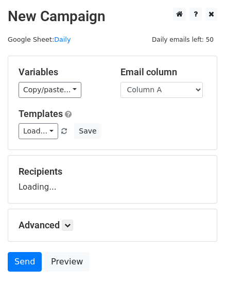 The width and height of the screenshot is (225, 301). Describe the element at coordinates (41, 113) in the screenshot. I see `a: Templates` at that location.